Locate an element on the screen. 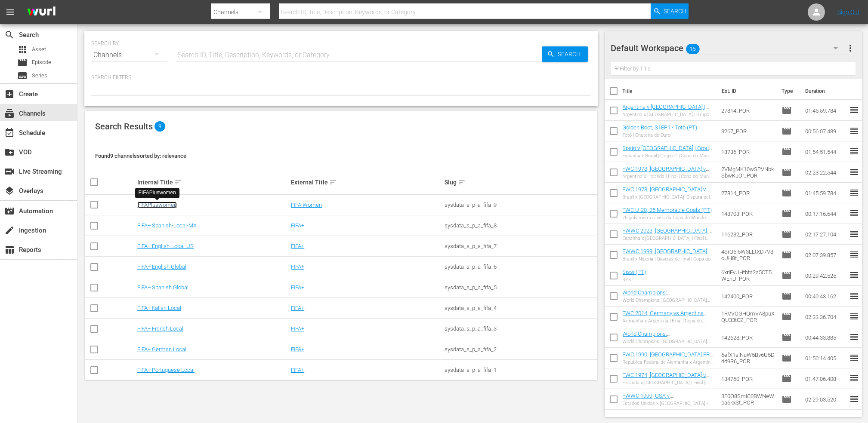 The image size is (868, 423). a: FIFA+ Italian Local is located at coordinates (160, 308).